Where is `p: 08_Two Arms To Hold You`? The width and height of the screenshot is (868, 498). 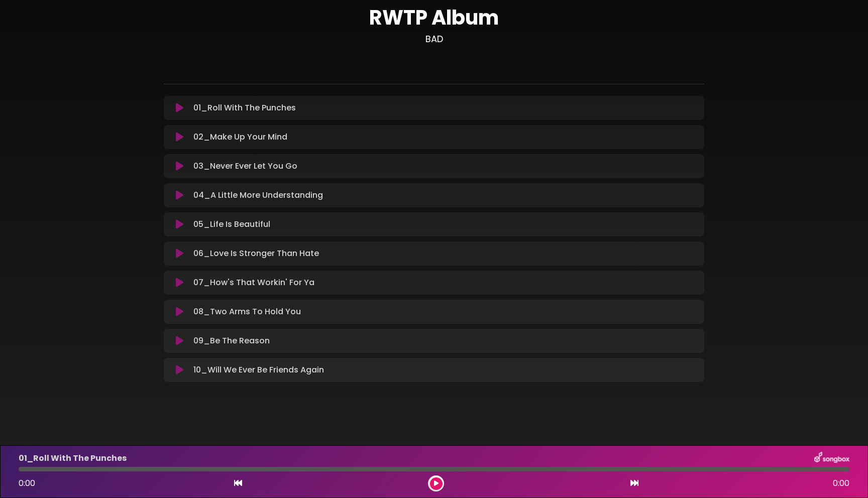 p: 08_Two Arms To Hold You is located at coordinates (247, 312).